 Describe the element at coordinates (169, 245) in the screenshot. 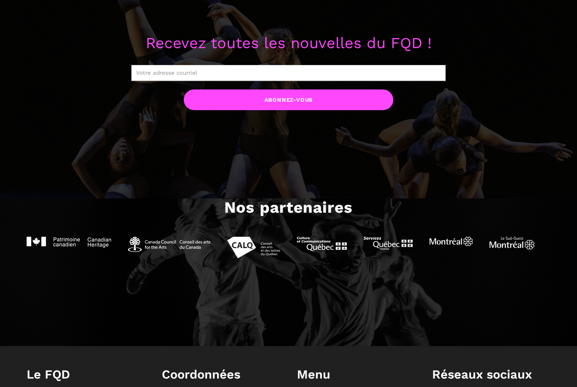

I see `img: Conseil des arts Canada` at that location.